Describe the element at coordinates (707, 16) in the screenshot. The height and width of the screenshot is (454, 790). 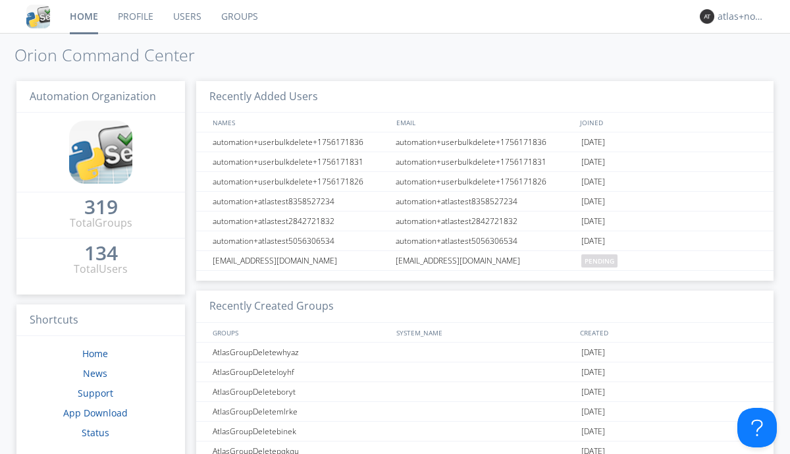
I see `img: 373638.png` at that location.